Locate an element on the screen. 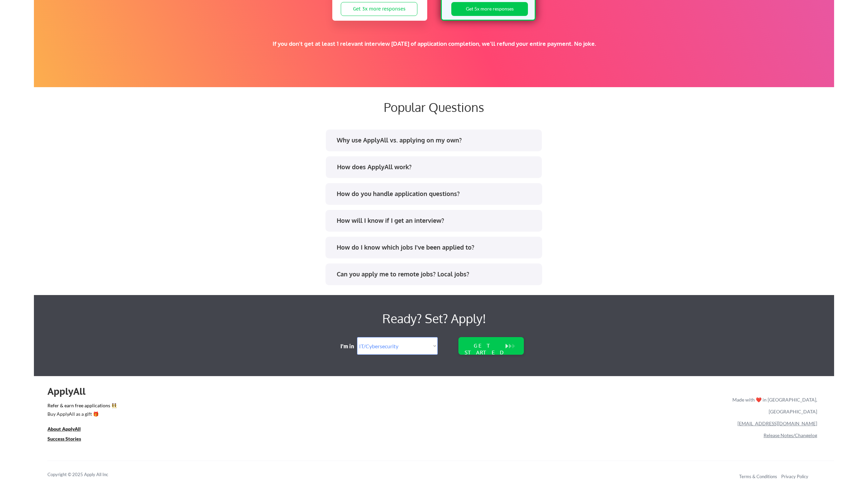  div: Why use ApplyAll vs. applying on my own? is located at coordinates (436, 140).